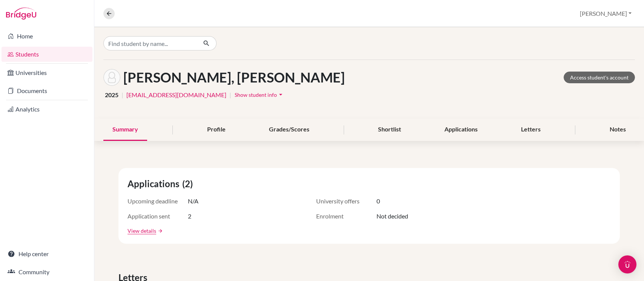  Describe the element at coordinates (627, 265) in the screenshot. I see `div: Open Intercom Messenger` at that location.